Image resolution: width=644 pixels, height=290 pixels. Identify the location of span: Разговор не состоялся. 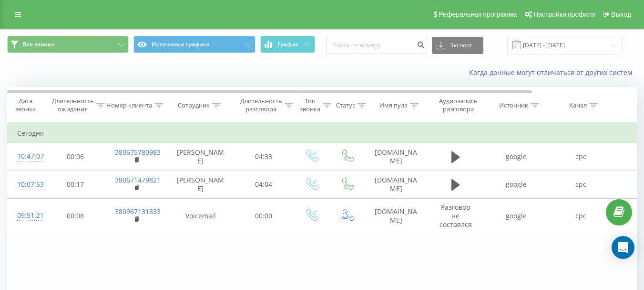
(456, 215).